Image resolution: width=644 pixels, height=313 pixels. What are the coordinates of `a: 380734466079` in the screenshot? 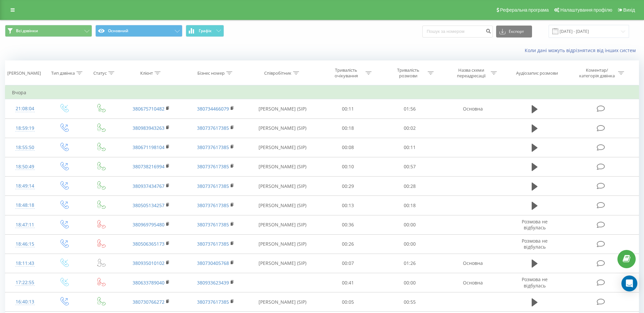 It's located at (213, 109).